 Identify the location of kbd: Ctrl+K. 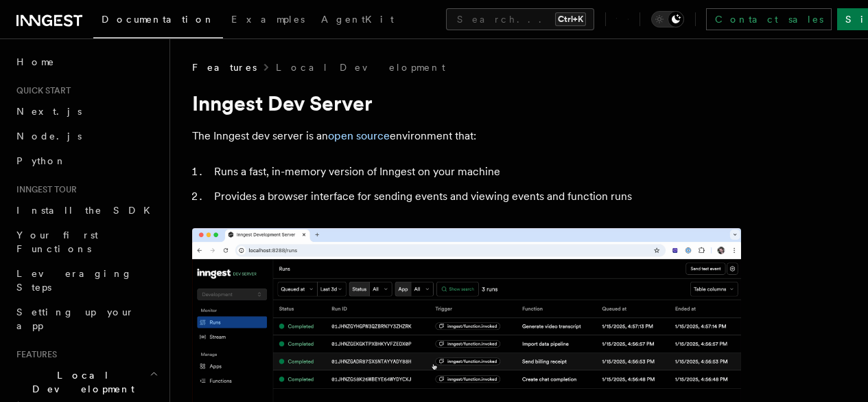
(570, 19).